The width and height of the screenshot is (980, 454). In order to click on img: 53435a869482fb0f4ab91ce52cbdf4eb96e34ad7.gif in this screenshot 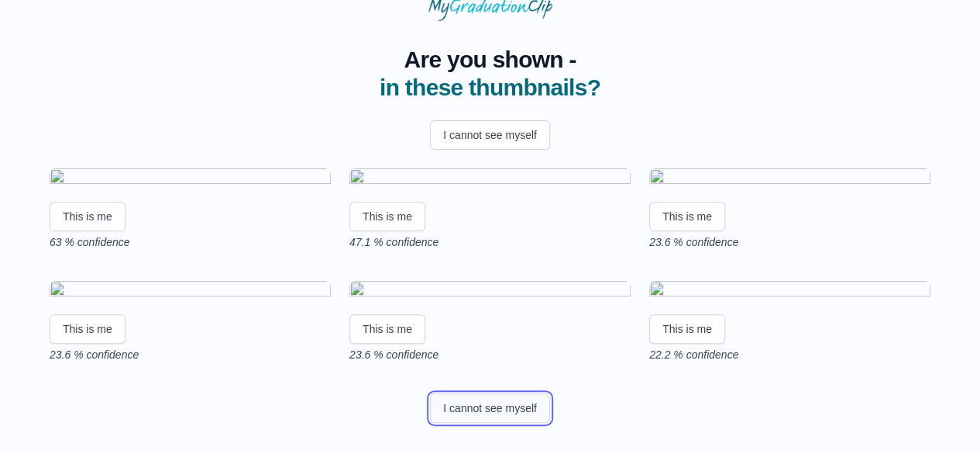, I will do `click(490, 291)`.